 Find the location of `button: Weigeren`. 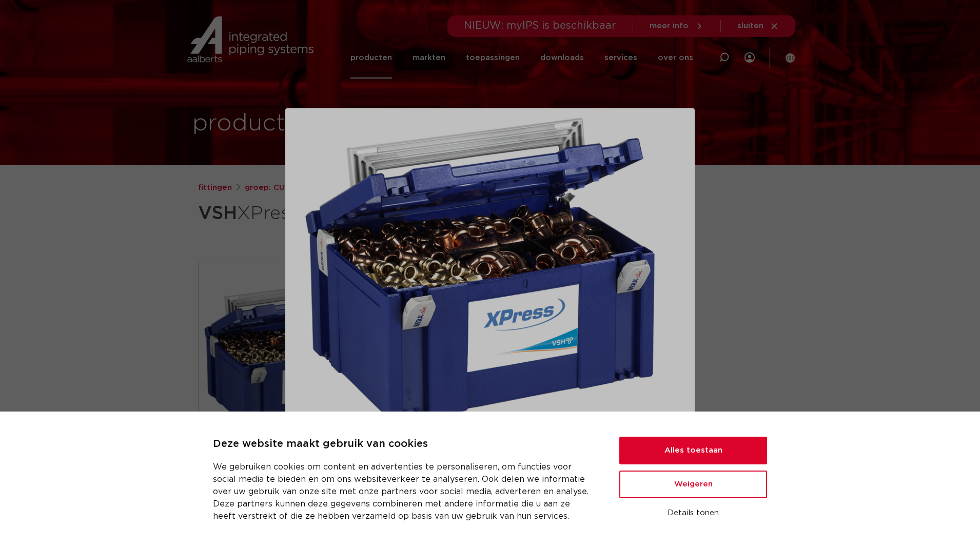

button: Weigeren is located at coordinates (694, 485).